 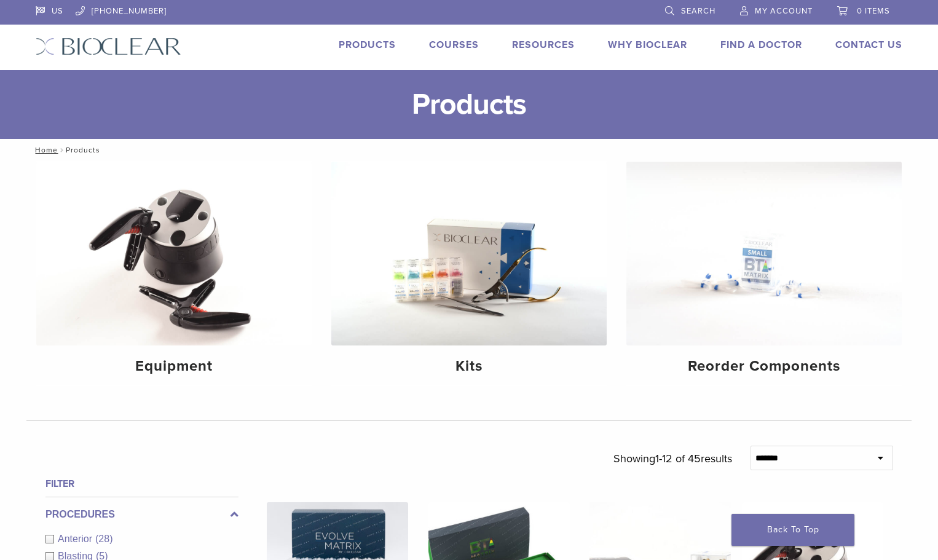 I want to click on a: Resources, so click(x=543, y=45).